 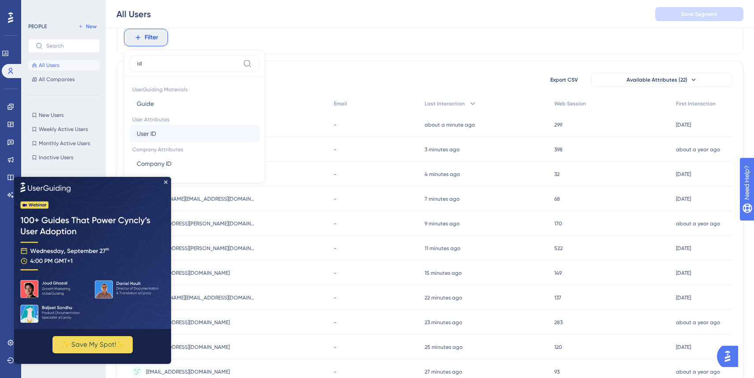 I want to click on button: Company ID, so click(x=195, y=164).